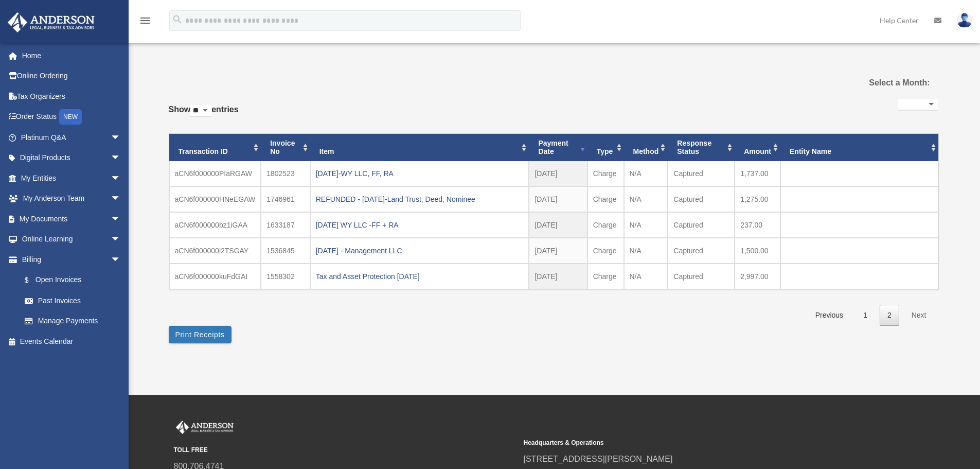 This screenshot has height=469, width=980. What do you see at coordinates (829, 315) in the screenshot?
I see `a: Previous` at bounding box center [829, 315].